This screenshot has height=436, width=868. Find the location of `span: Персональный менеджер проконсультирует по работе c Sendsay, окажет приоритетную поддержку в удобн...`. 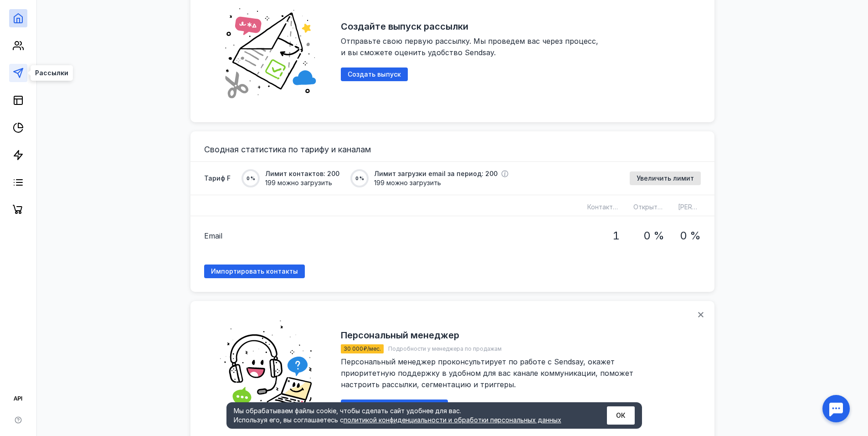

span: Персональный менеджер проконсультирует по работе c Sendsay, окажет приоритетную поддержку в удобн... is located at coordinates (488, 373).